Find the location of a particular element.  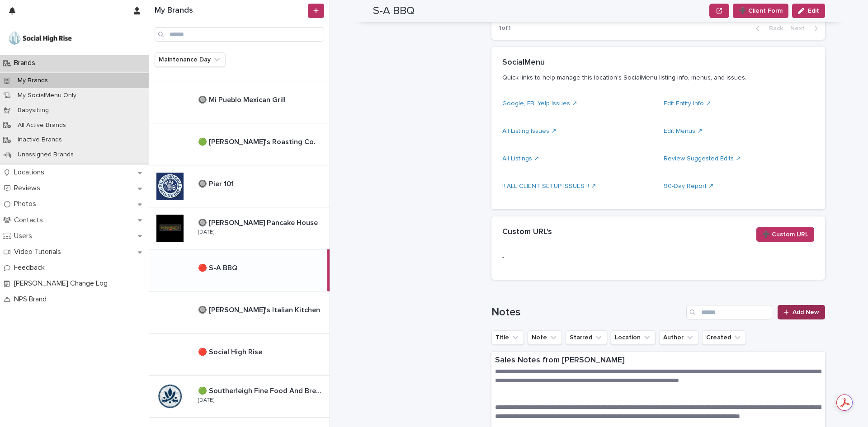

button: Back is located at coordinates (768, 29).